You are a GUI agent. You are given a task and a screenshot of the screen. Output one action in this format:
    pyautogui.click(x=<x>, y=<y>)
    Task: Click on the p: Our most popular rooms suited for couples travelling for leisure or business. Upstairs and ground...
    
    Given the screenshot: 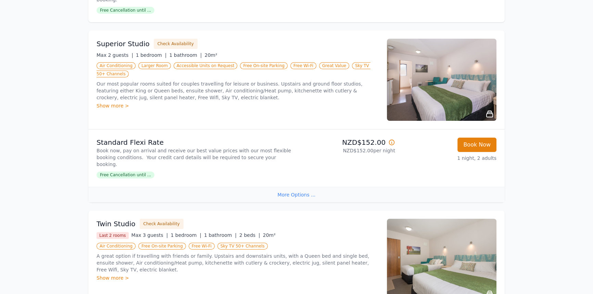 What is the action you would take?
    pyautogui.click(x=237, y=91)
    